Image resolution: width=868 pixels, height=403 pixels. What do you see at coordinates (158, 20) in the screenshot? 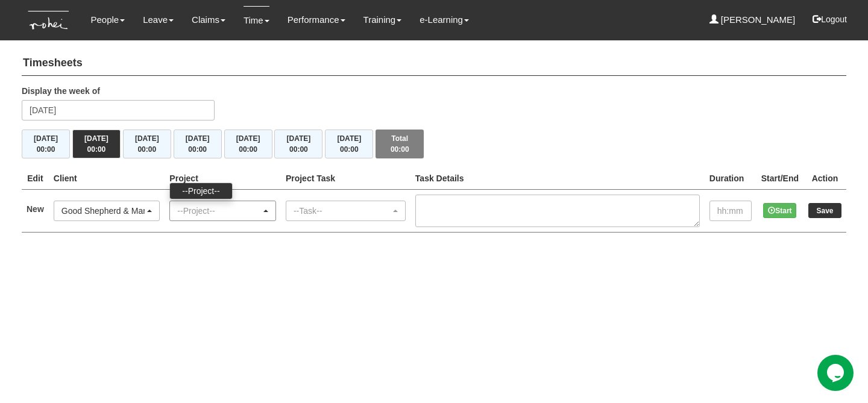
I see `a: Leave` at bounding box center [158, 20].